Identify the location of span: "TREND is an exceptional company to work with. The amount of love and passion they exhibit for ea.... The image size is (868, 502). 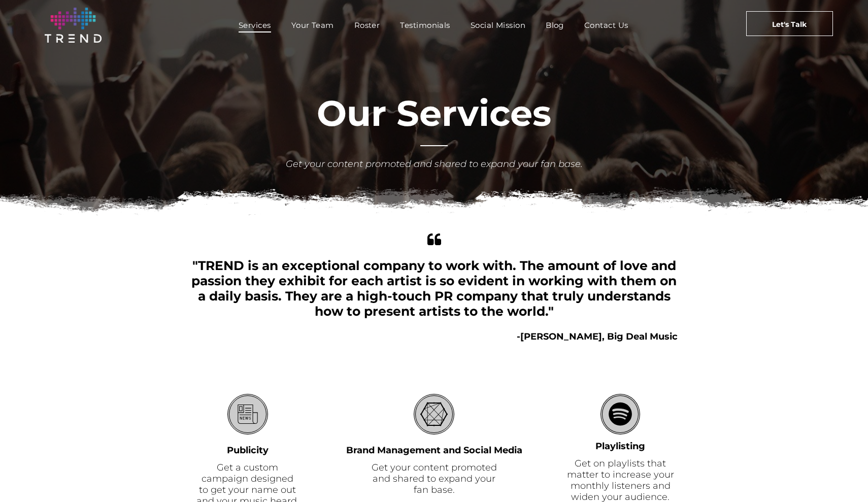
(434, 289).